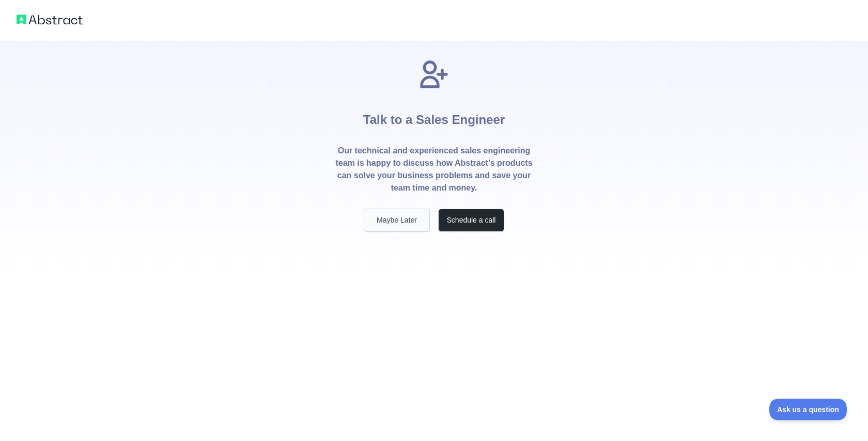  What do you see at coordinates (471, 220) in the screenshot?
I see `button: Schedule a call` at bounding box center [471, 220].